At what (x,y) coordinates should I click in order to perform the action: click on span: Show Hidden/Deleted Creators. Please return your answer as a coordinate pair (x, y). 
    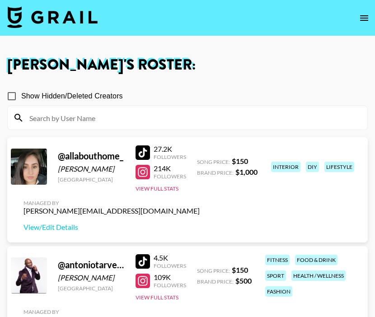
    Looking at the image, I should click on (72, 96).